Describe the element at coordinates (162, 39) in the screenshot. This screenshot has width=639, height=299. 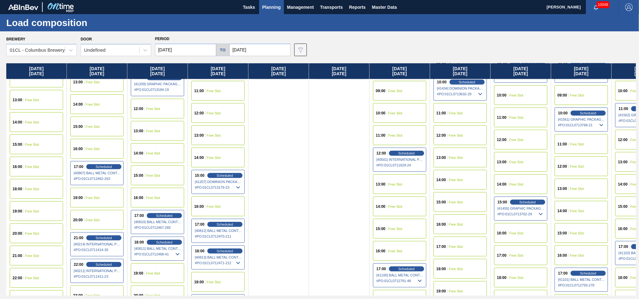
I see `span: Period` at that location.